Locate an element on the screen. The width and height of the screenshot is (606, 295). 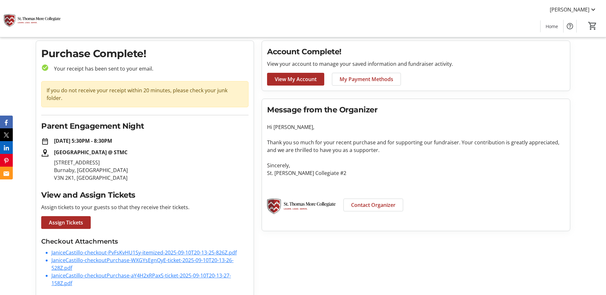
a: Home is located at coordinates (552, 26).